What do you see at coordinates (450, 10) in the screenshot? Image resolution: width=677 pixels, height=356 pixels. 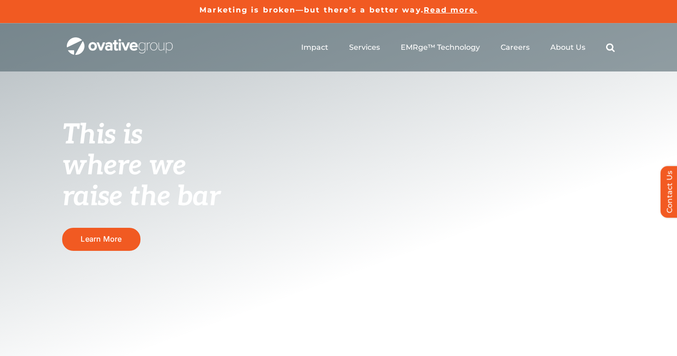 I see `span: Read more.` at bounding box center [450, 10].